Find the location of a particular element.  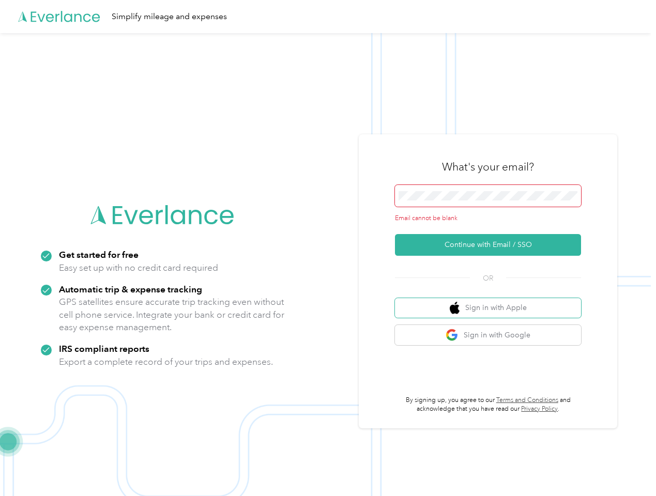

img: google logo is located at coordinates (452, 335).